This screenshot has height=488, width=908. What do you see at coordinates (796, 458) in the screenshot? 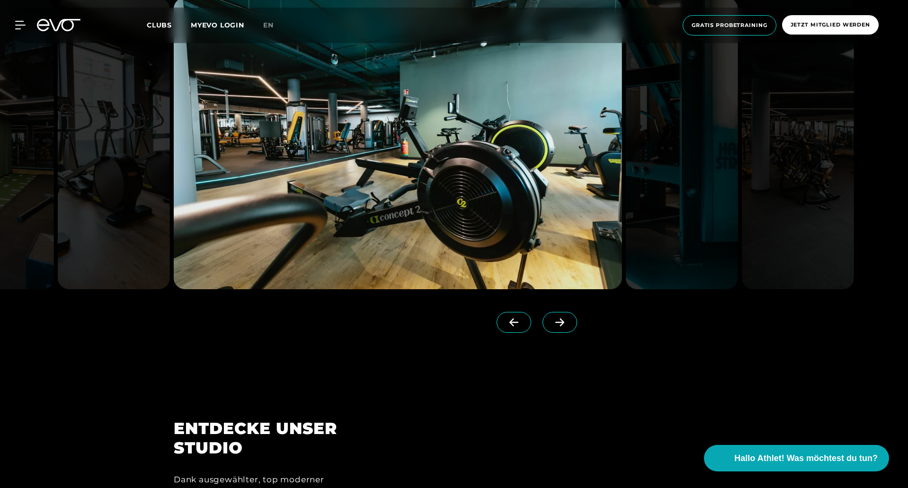
I see `button: Hallo Athlet! Was möchtest du tun?` at bounding box center [796, 458].